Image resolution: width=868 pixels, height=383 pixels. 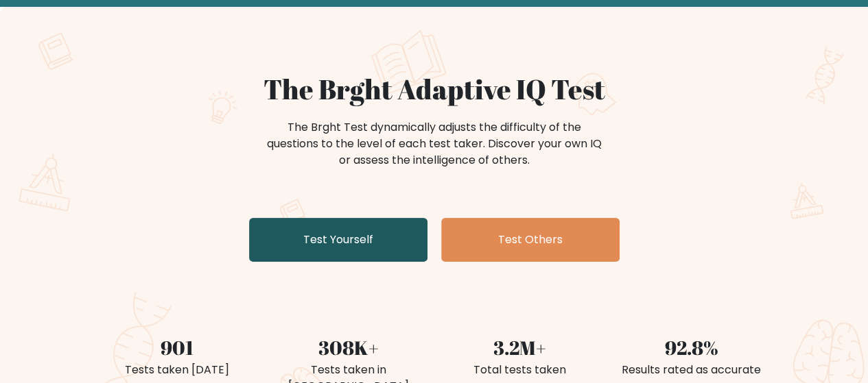 What do you see at coordinates (530, 240) in the screenshot?
I see `a: Test Others` at bounding box center [530, 240].